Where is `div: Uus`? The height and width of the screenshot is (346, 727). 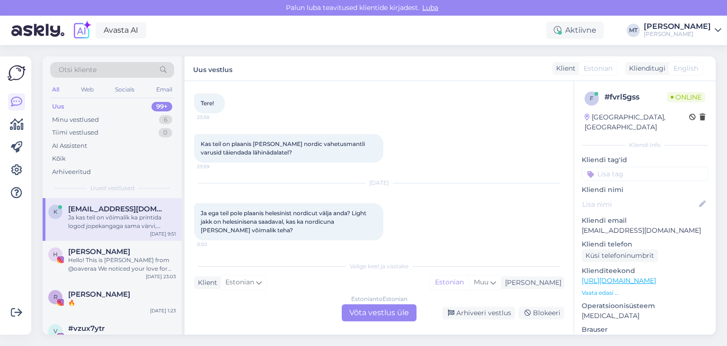
div: Uus is located at coordinates (58, 107).